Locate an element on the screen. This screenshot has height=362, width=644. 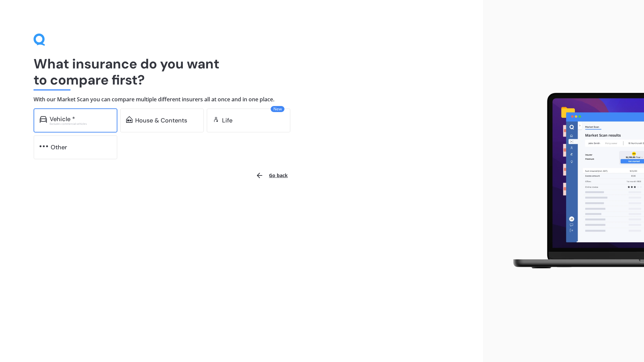
h4: With our Market Scan you can compare multiple different insurers all at once and in one place. is located at coordinates (242, 99).